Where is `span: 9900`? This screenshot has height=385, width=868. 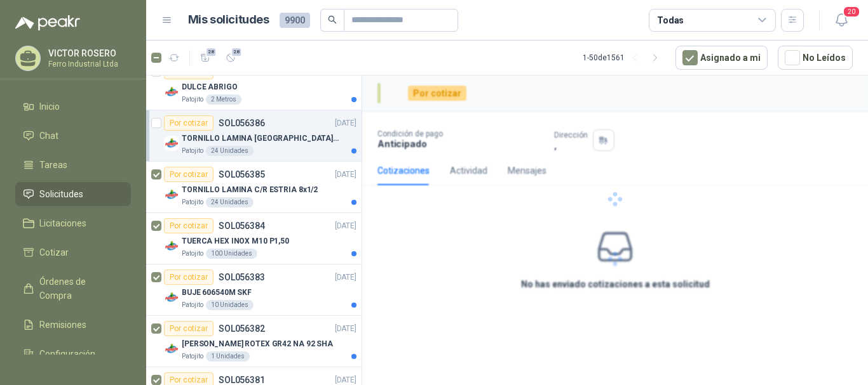
span: 9900 is located at coordinates (295, 21).